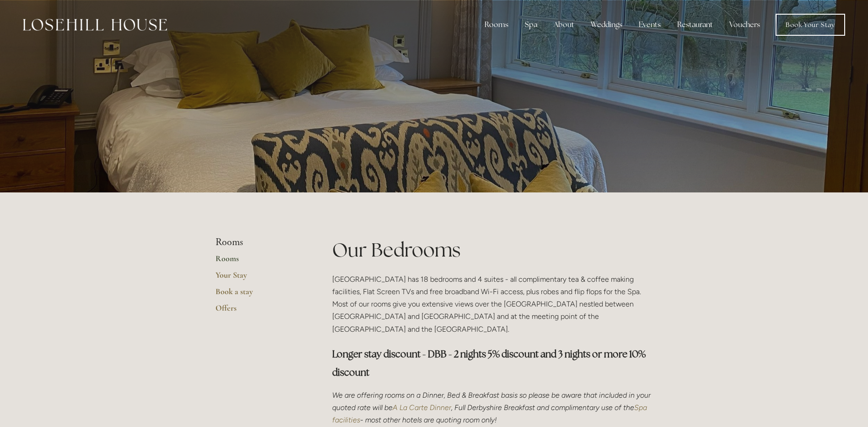 This screenshot has height=427, width=868. What do you see at coordinates (531, 25) in the screenshot?
I see `div: Spa` at bounding box center [531, 25].